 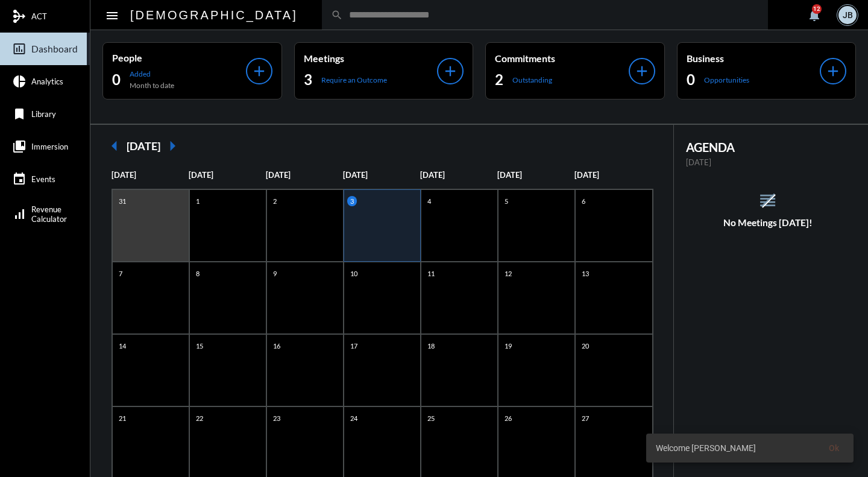 I want to click on p: Require an Outcome, so click(x=353, y=80).